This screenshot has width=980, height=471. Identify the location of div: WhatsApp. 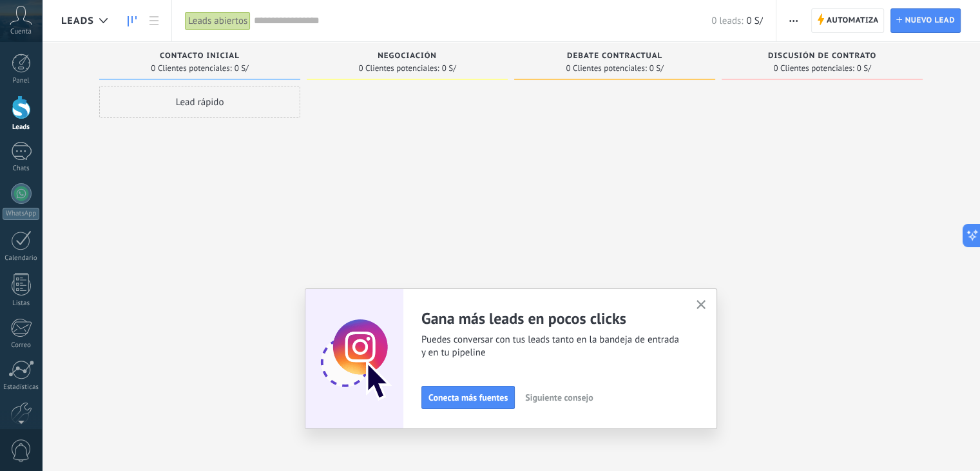
(21, 214).